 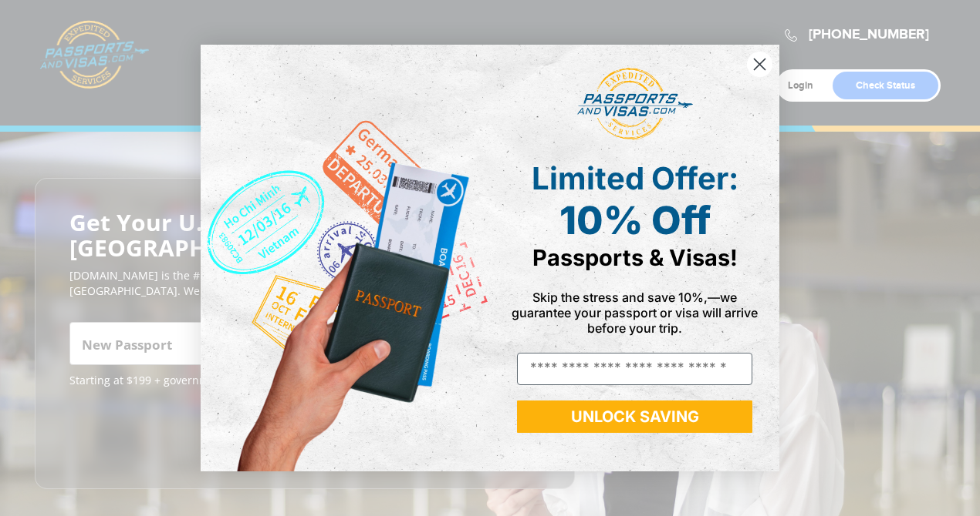 What do you see at coordinates (635, 257) in the screenshot?
I see `span: Passports & Visas!` at bounding box center [635, 257].